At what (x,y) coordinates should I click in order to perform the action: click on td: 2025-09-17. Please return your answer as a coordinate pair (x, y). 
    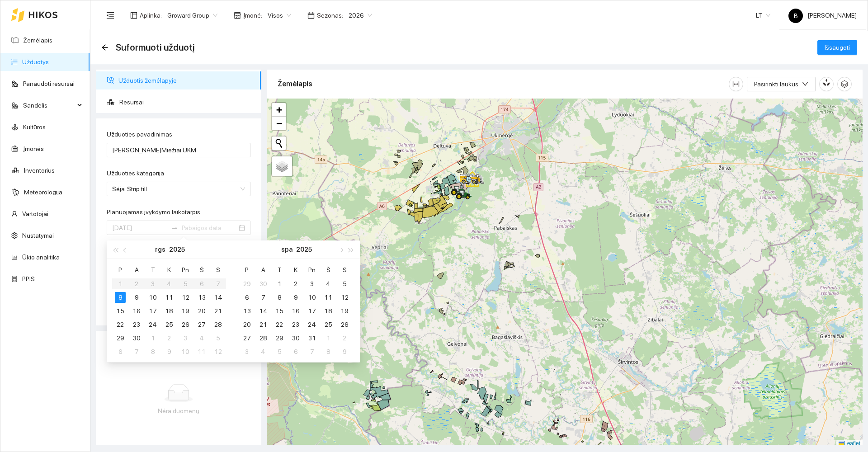
    Looking at the image, I should click on (153, 311).